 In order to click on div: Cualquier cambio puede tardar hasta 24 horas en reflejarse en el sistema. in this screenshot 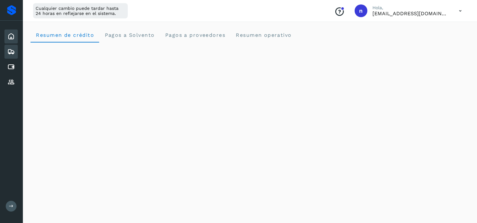, I will do `click(80, 11)`.